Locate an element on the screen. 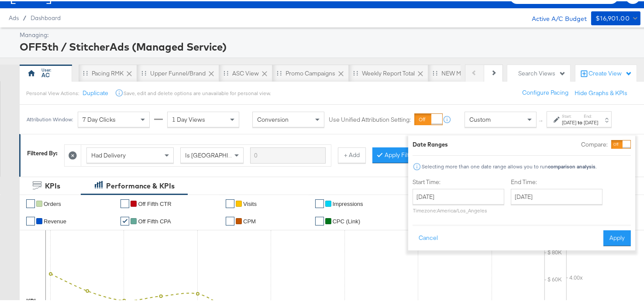 The height and width of the screenshot is (301, 644). span: 1 Day Views is located at coordinates (189, 118).